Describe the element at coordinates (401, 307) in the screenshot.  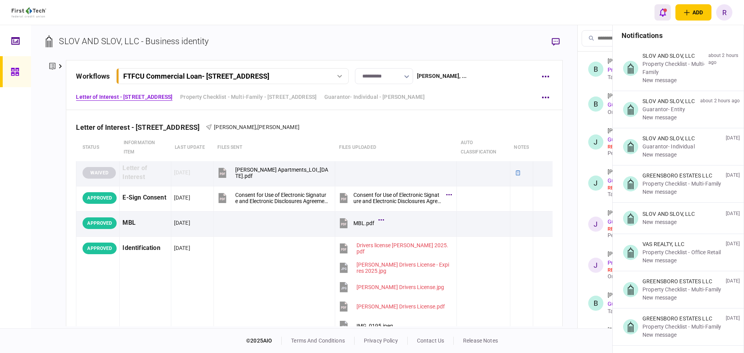
I see `div: Shawn Buckley Drivers License.pdf` at that location.